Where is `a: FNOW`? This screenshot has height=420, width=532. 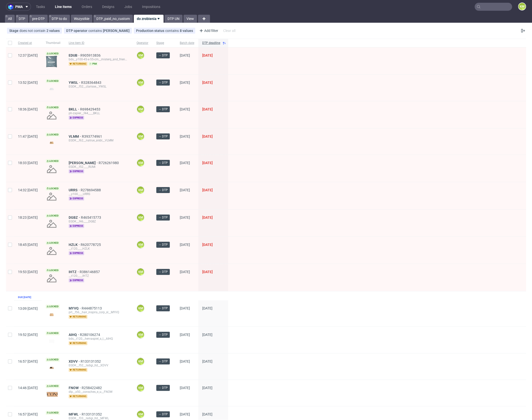 a: FNOW is located at coordinates (75, 388).